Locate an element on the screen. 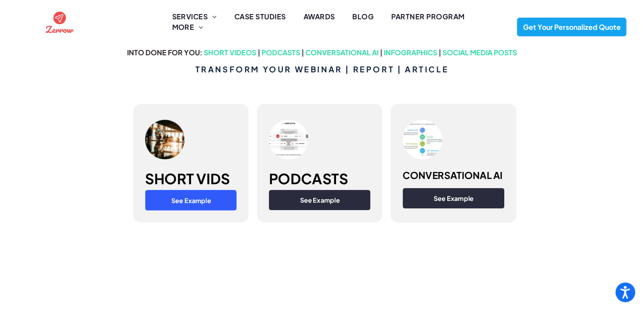  a: AWARDS is located at coordinates (319, 17).